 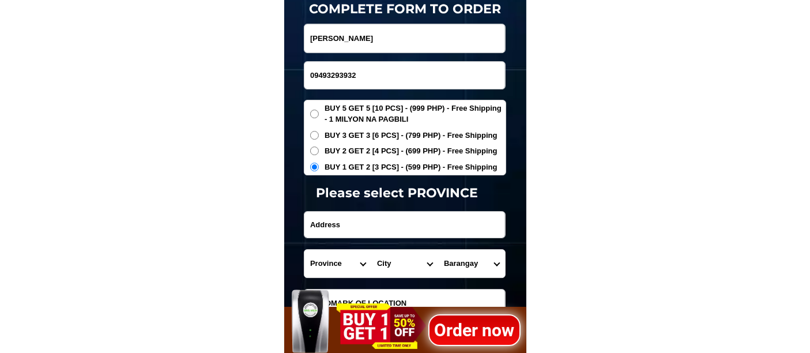 I want to click on h1: Order now, so click(x=475, y=330).